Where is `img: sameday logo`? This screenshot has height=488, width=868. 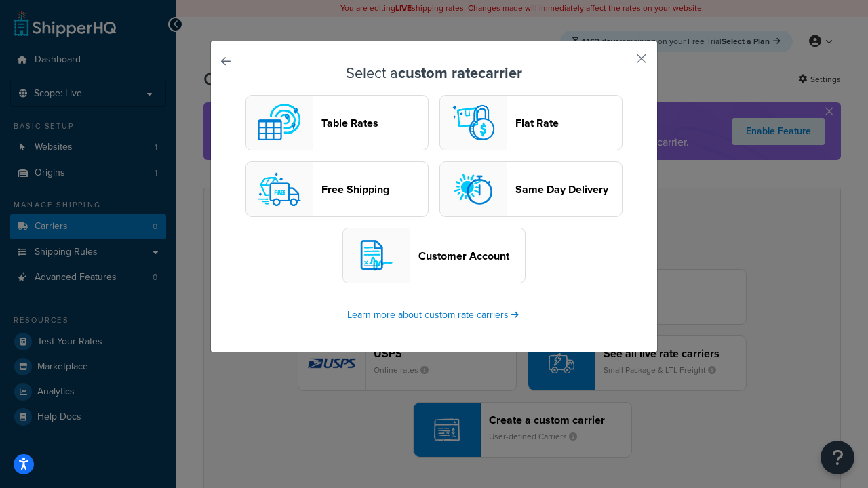 img: sameday logo is located at coordinates (473, 189).